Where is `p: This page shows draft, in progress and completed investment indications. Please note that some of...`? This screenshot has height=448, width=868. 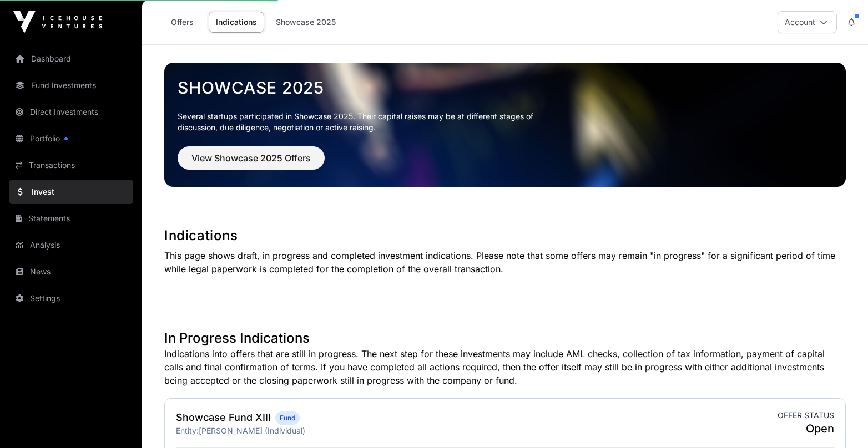
p: This page shows draft, in progress and completed investment indications. Please note that some of... is located at coordinates (505, 263).